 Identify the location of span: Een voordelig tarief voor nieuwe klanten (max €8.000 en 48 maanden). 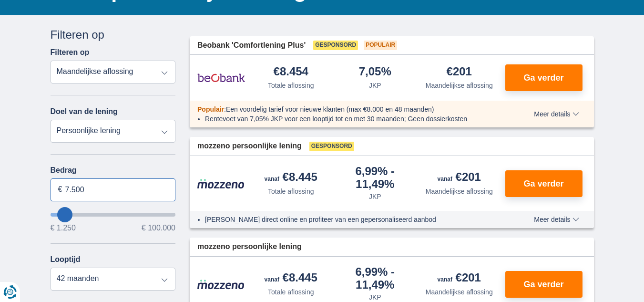
(330, 109).